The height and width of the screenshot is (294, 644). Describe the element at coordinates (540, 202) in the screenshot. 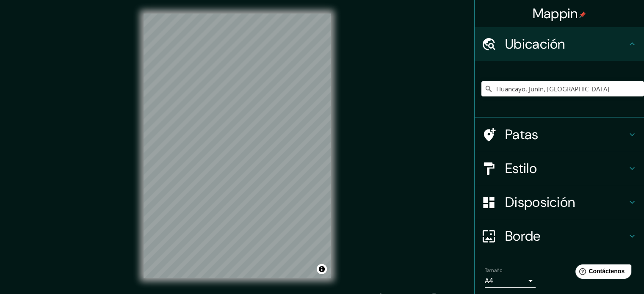

I see `font: Disposición` at that location.